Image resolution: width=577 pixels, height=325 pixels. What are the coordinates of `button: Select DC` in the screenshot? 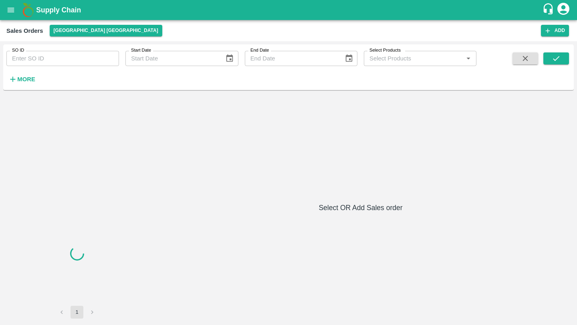 It's located at (106, 30).